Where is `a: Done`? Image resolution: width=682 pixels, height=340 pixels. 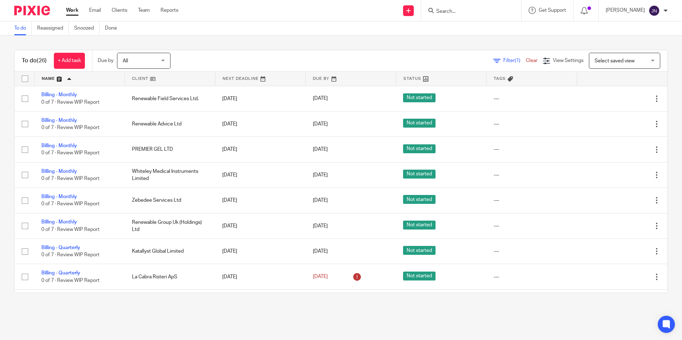 a: Done is located at coordinates (113, 28).